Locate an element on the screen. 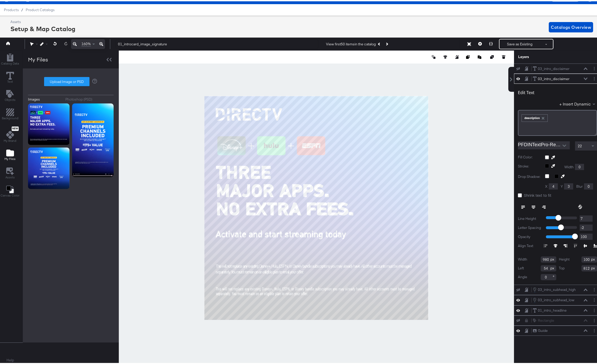  div: 03_intro_subhead_high is located at coordinates (557, 289).